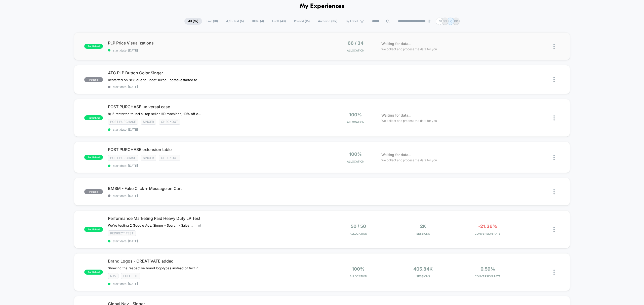 This screenshot has width=644, height=305. I want to click on span: A/B Test ( 6 ), so click(235, 21).